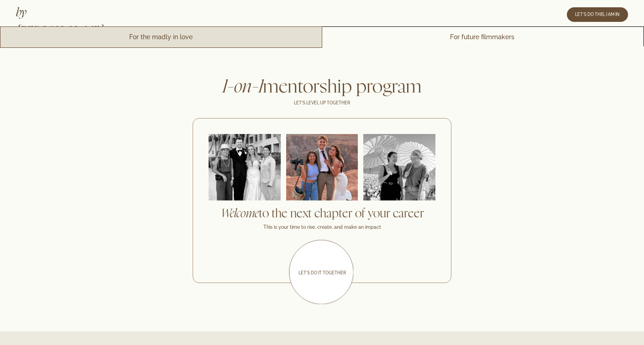  Describe the element at coordinates (597, 15) in the screenshot. I see `a: LET’S DO THIS, I AM IN` at that location.